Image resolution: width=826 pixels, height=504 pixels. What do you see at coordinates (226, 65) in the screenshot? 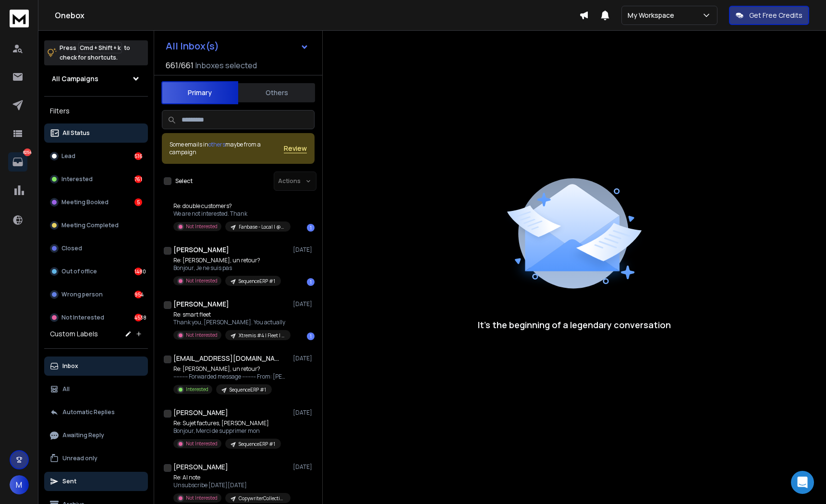
I see `h3: Inboxes selected` at bounding box center [226, 65].